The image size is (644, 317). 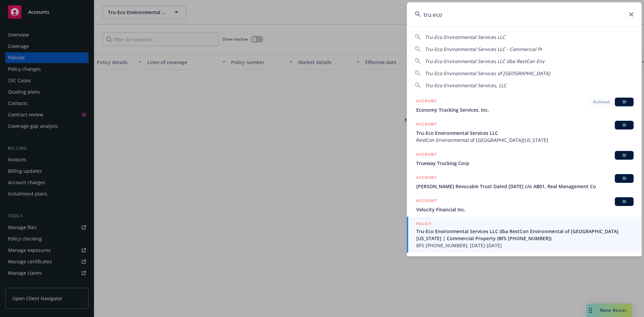 I want to click on input: Search..., so click(x=524, y=14).